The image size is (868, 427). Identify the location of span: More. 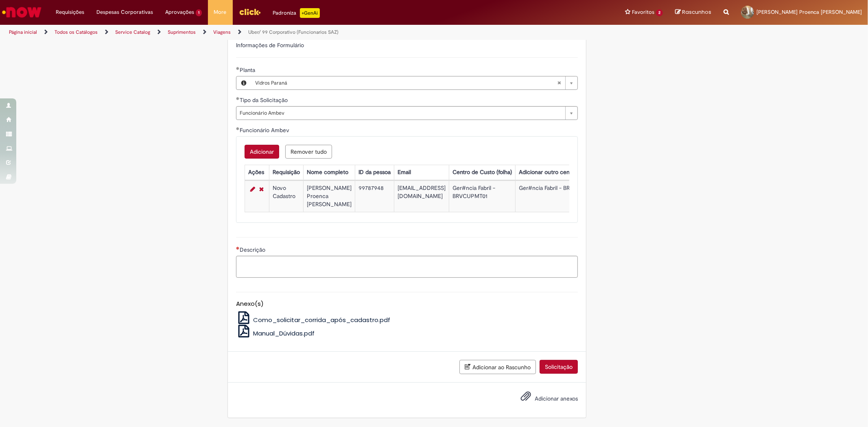
(220, 12).